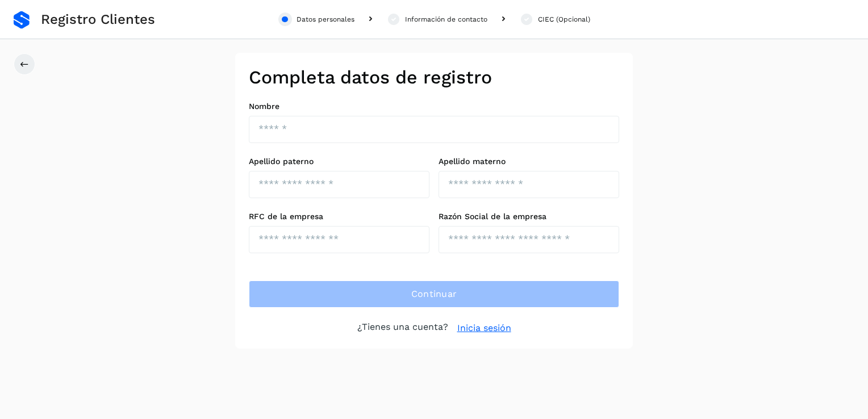  Describe the element at coordinates (484, 328) in the screenshot. I see `a: Inicia sesión` at that location.